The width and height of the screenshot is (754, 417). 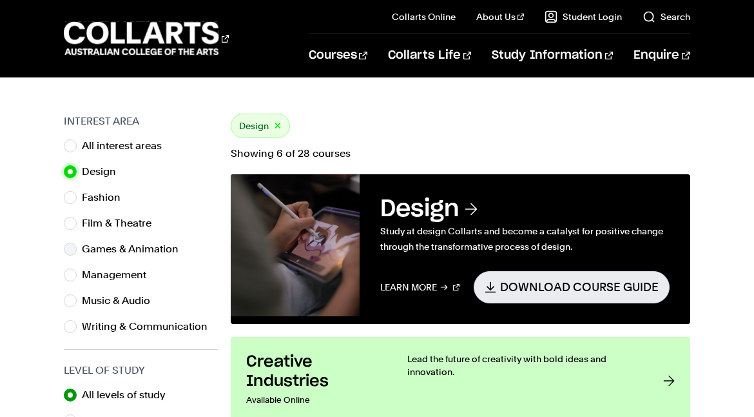 I want to click on a: Learn More, so click(x=420, y=286).